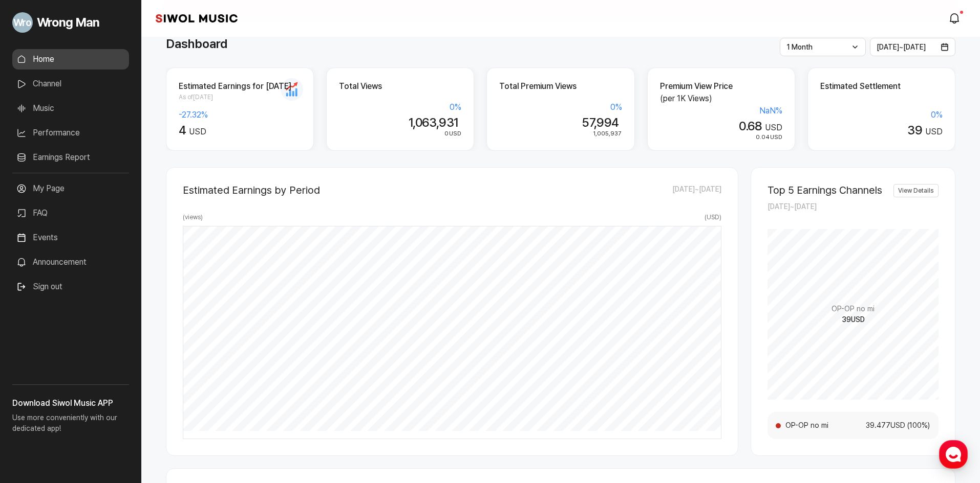 This screenshot has width=980, height=483. What do you see at coordinates (762, 137) in the screenshot?
I see `span: 0.04` at bounding box center [762, 137].